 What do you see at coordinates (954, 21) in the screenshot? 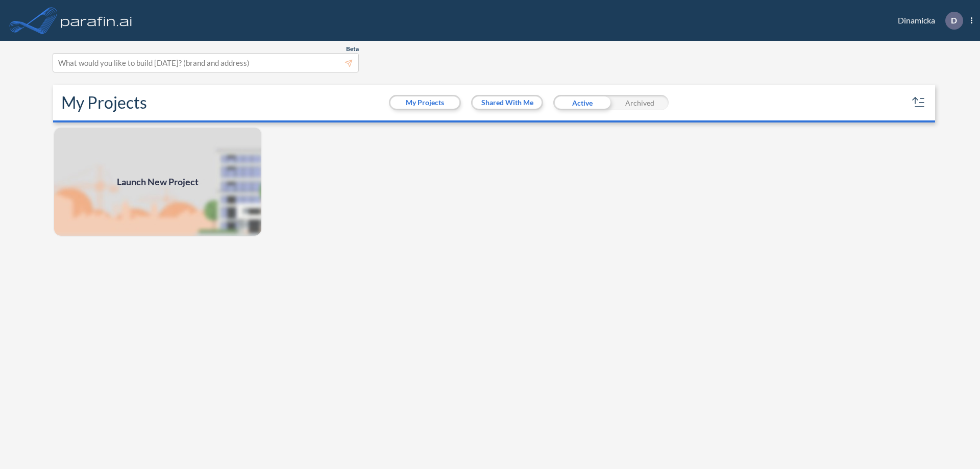
I see `p: D` at bounding box center [954, 21].